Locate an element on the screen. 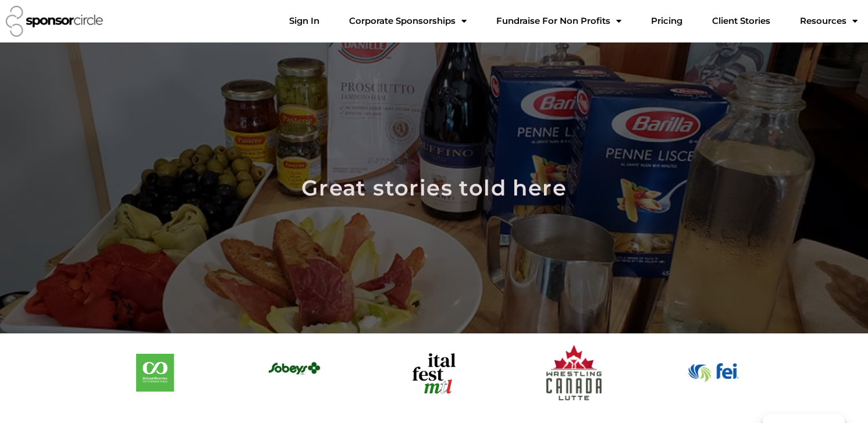 This screenshot has height=423, width=868. img: Sponsor Circle logo is located at coordinates (55, 21).